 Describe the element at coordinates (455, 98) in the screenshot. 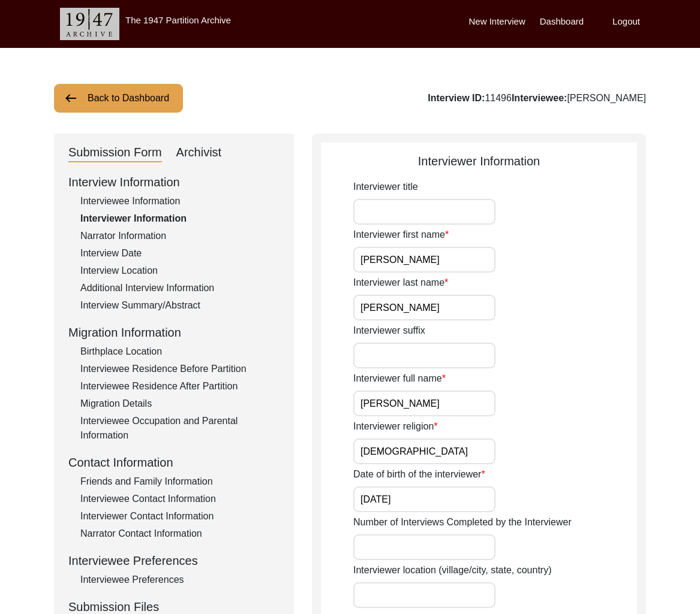

I see `b: Interview ID:` at that location.